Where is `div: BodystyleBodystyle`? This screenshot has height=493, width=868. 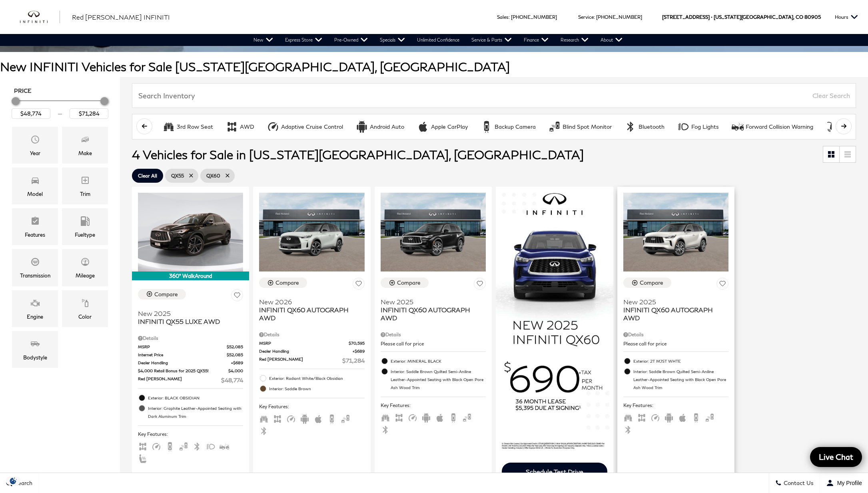 div: BodystyleBodystyle is located at coordinates (35, 349).